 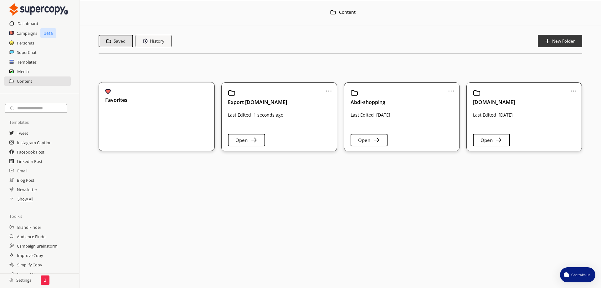 I want to click on a: Brand Finder, so click(x=29, y=227).